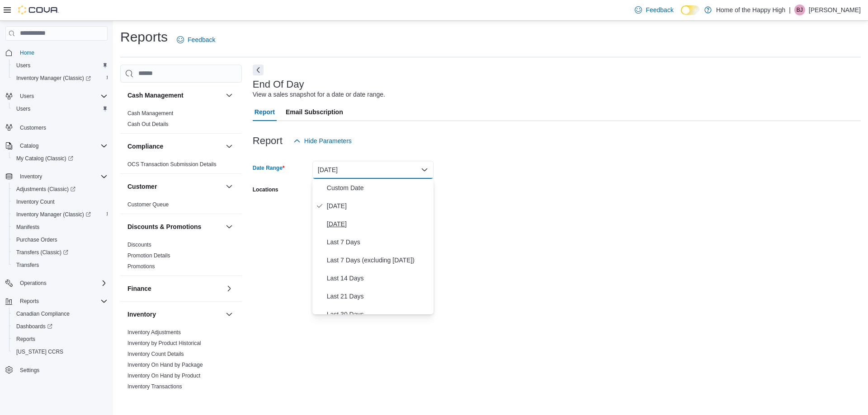  Describe the element at coordinates (181, 206) in the screenshot. I see `div: Customer` at that location.